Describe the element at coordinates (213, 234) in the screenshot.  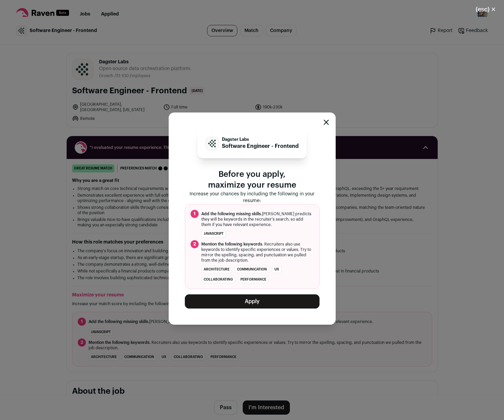
I see `li: JavaScript` at that location.